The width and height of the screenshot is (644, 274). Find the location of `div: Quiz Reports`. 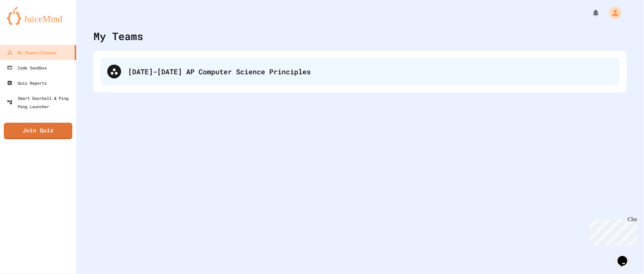

div: Quiz Reports is located at coordinates (26, 83).